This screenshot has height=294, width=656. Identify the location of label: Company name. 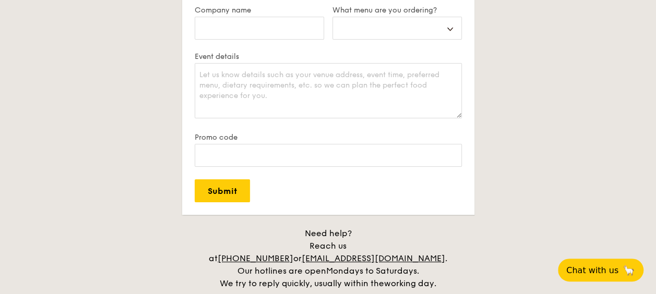
(259, 10).